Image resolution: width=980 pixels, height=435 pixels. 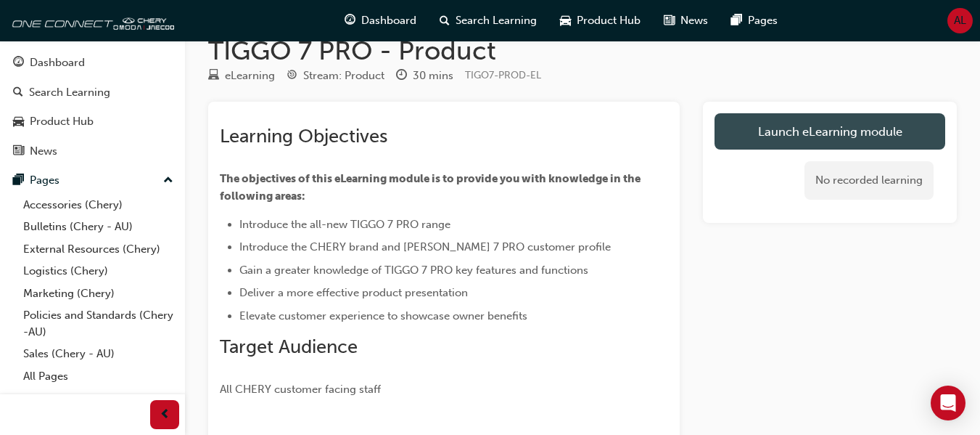 I want to click on div: News, so click(x=44, y=151).